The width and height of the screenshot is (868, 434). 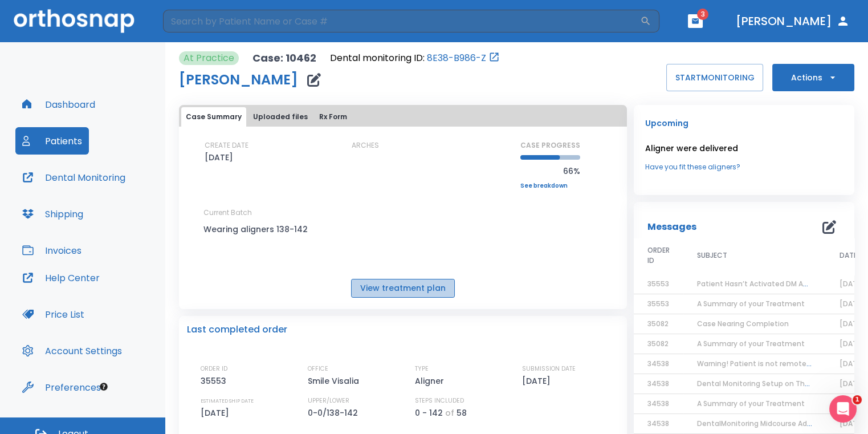 I want to click on span: Case Nearing Completion, so click(x=743, y=323).